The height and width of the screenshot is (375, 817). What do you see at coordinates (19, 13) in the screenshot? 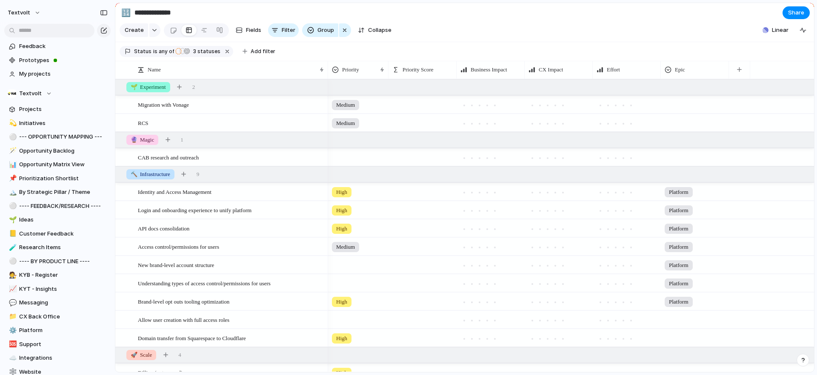
I see `span: textvolt` at bounding box center [19, 13].